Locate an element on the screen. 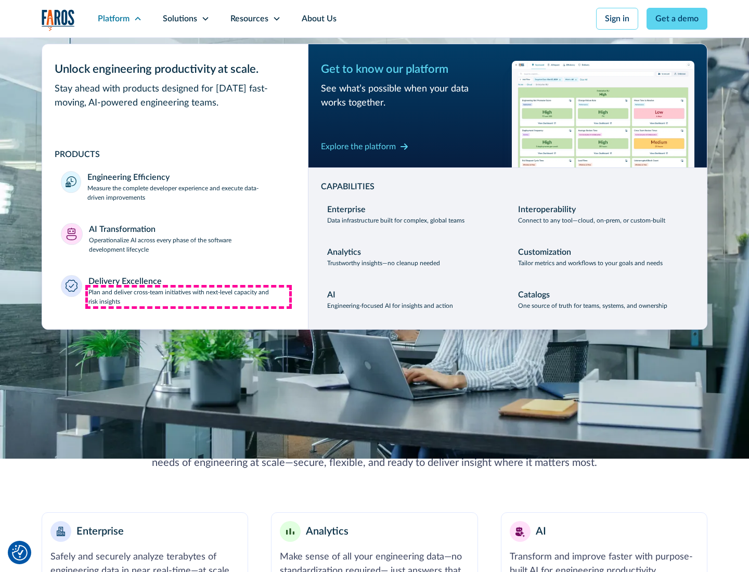  p: Measure the complete developer experience and execute data-driven improvements is located at coordinates (188, 193).